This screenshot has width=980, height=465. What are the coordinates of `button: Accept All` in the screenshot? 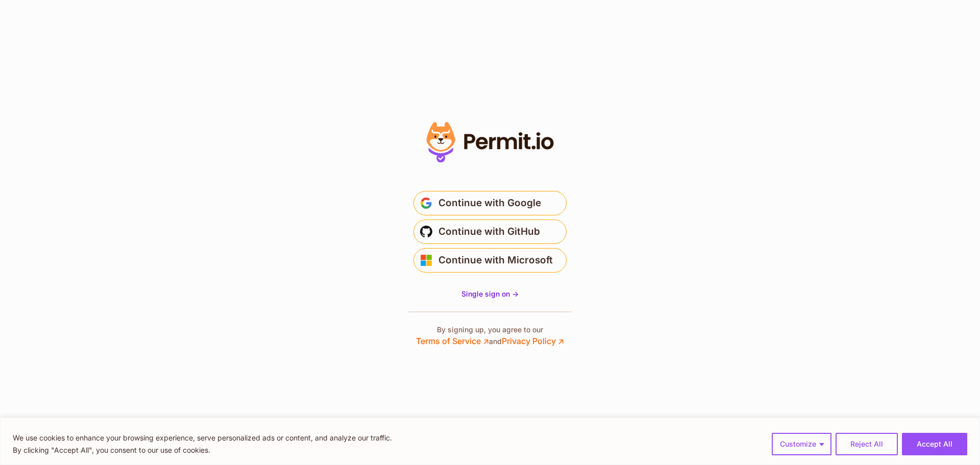 It's located at (935, 444).